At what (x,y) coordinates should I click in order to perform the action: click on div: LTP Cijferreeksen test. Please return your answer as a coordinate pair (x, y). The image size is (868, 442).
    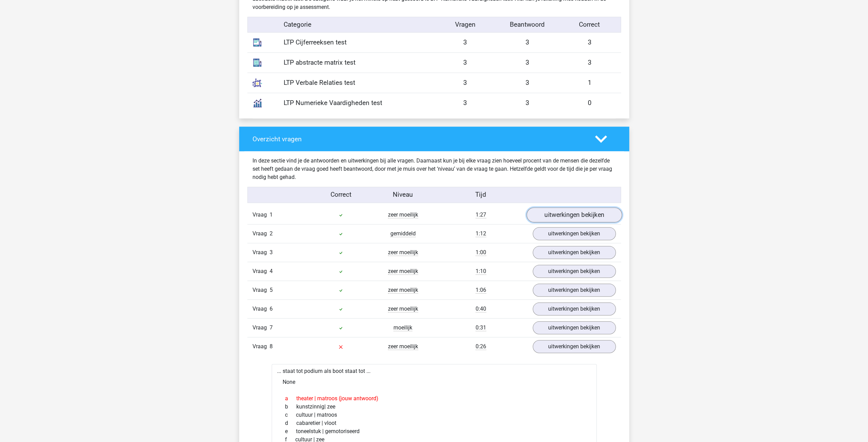
    Looking at the image, I should click on (356, 43).